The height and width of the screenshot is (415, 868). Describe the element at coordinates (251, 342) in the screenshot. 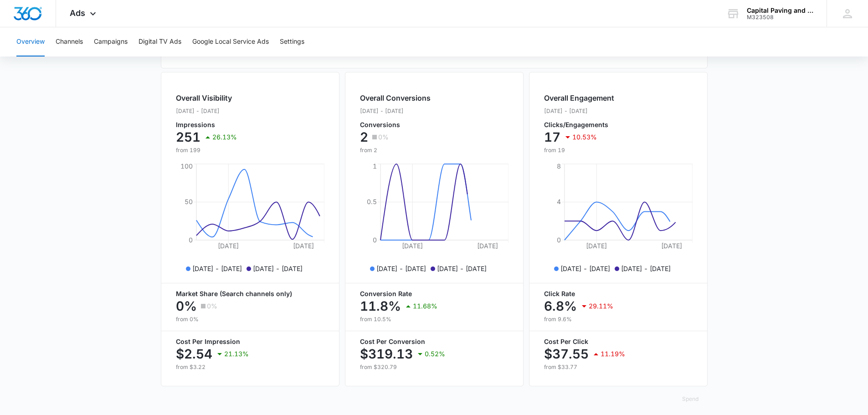

I see `p: Cost Per Impression` at that location.